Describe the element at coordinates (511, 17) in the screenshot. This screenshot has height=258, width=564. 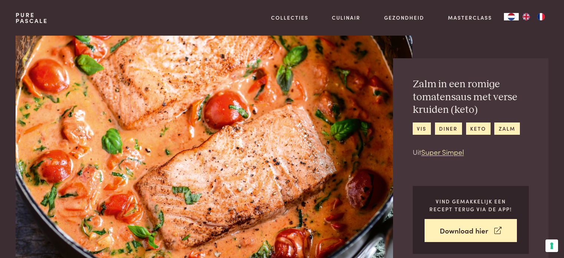
I see `div: Language` at that location.